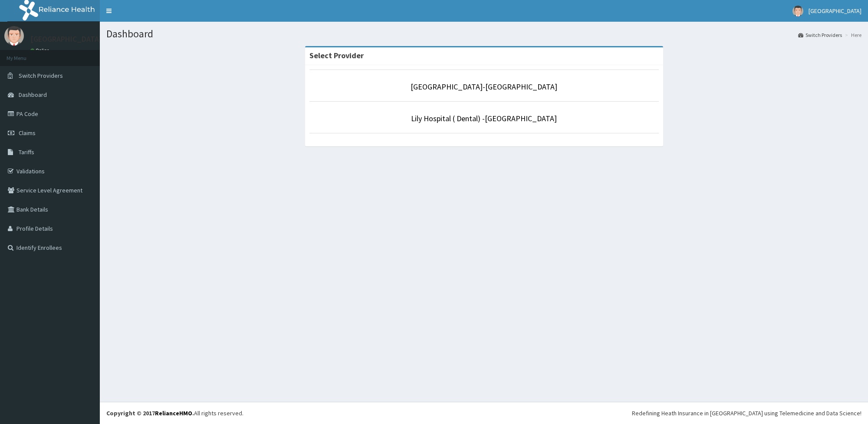 Image resolution: width=868 pixels, height=424 pixels. I want to click on span: Dashboard, so click(33, 95).